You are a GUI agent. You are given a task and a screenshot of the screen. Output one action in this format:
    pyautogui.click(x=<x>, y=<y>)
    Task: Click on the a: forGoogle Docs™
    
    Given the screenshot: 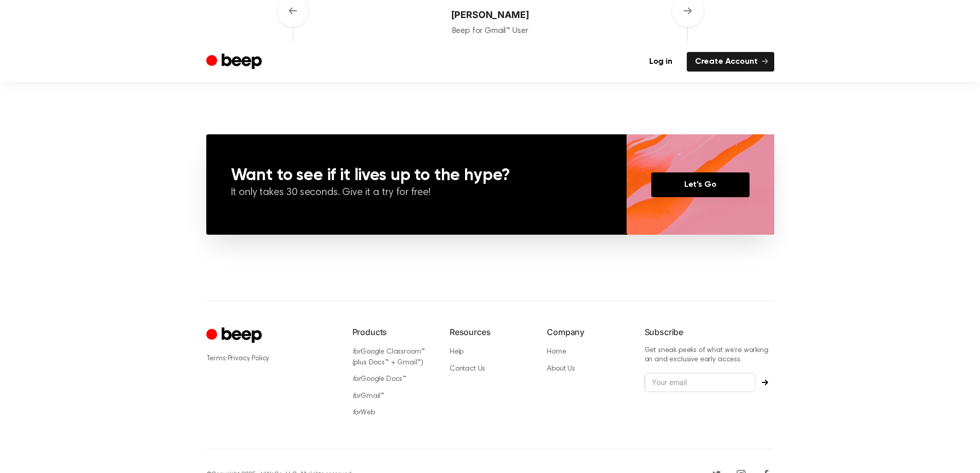 What is the action you would take?
    pyautogui.click(x=380, y=379)
    